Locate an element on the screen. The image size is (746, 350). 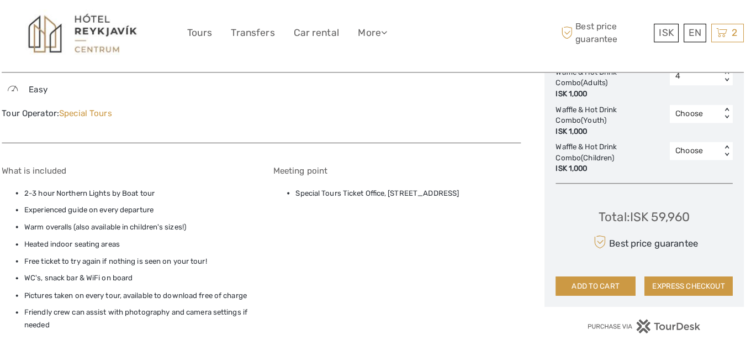
h5: Meeting point is located at coordinates (397, 173).